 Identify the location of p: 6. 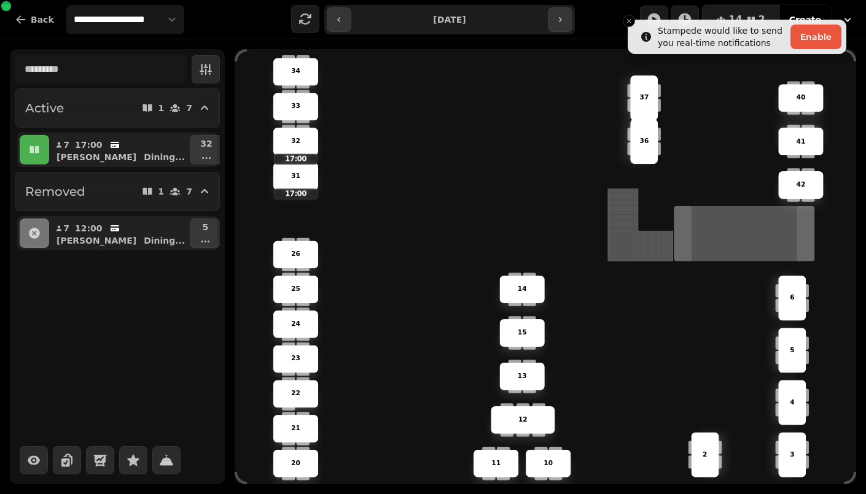
(792, 298).